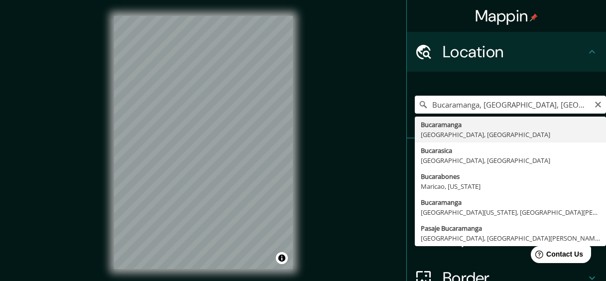 The height and width of the screenshot is (281, 606). What do you see at coordinates (47, 12) in the screenshot?
I see `span: Contact Us` at bounding box center [47, 12].